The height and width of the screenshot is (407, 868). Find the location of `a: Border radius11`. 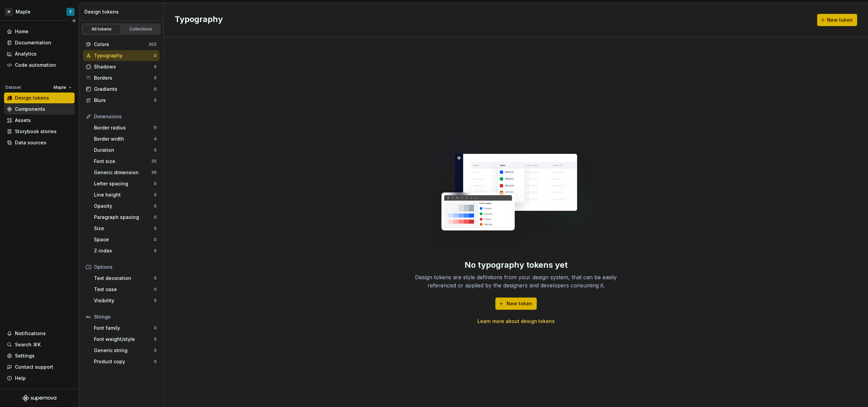

a: Border radius11 is located at coordinates (125, 128).